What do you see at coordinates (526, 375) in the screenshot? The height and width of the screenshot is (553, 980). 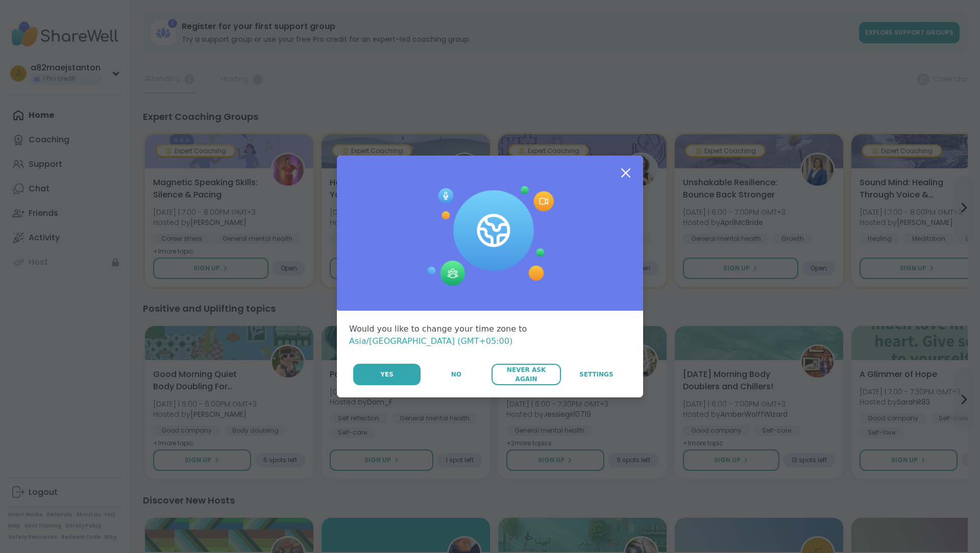 I see `span: Never Ask Again` at bounding box center [526, 375].